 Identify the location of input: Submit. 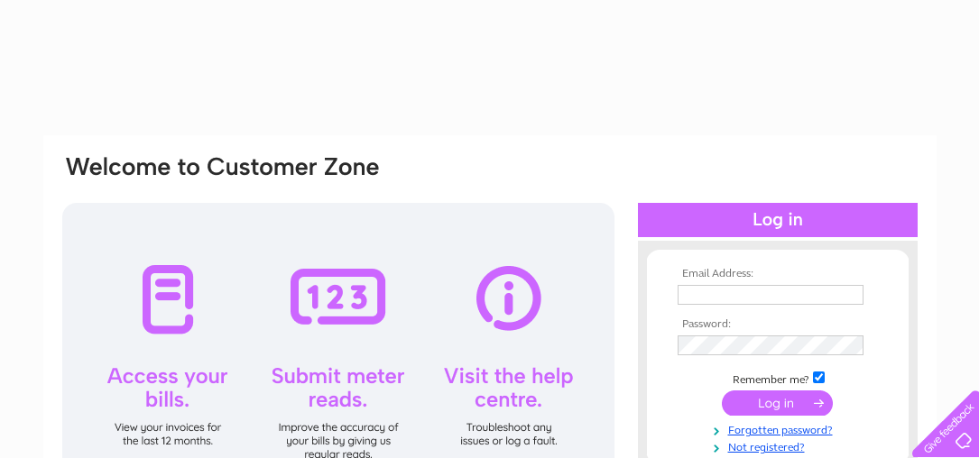
(777, 403).